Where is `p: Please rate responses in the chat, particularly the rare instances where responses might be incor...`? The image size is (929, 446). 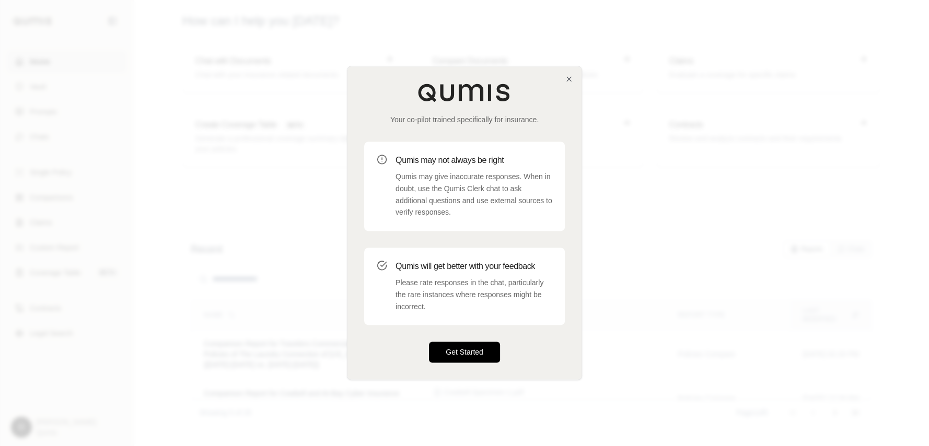 p: Please rate responses in the chat, particularly the rare instances where responses might be incor... is located at coordinates (474, 295).